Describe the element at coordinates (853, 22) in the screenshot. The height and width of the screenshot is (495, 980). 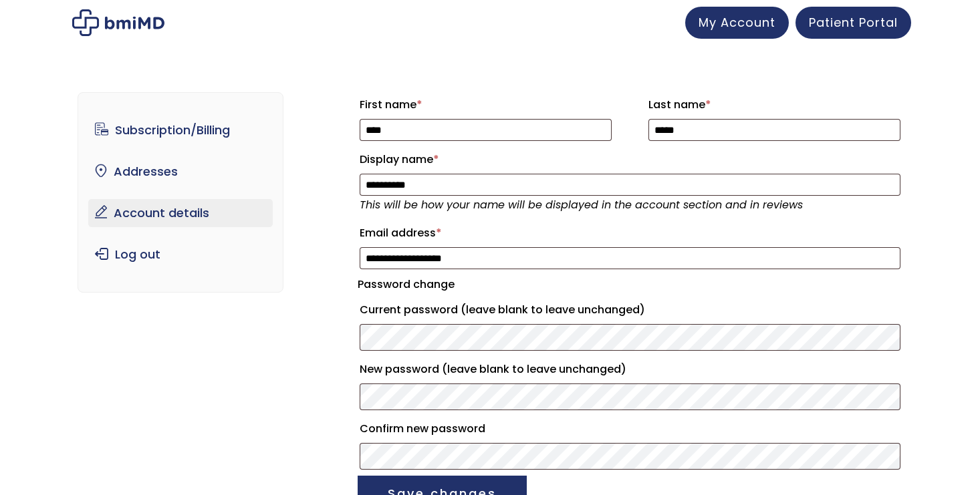
I see `span: Patient Portal` at that location.